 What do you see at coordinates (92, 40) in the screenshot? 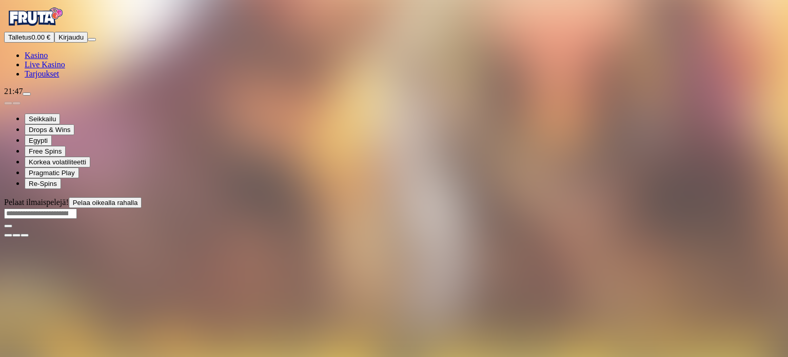
I see `button: menu` at bounding box center [92, 40].